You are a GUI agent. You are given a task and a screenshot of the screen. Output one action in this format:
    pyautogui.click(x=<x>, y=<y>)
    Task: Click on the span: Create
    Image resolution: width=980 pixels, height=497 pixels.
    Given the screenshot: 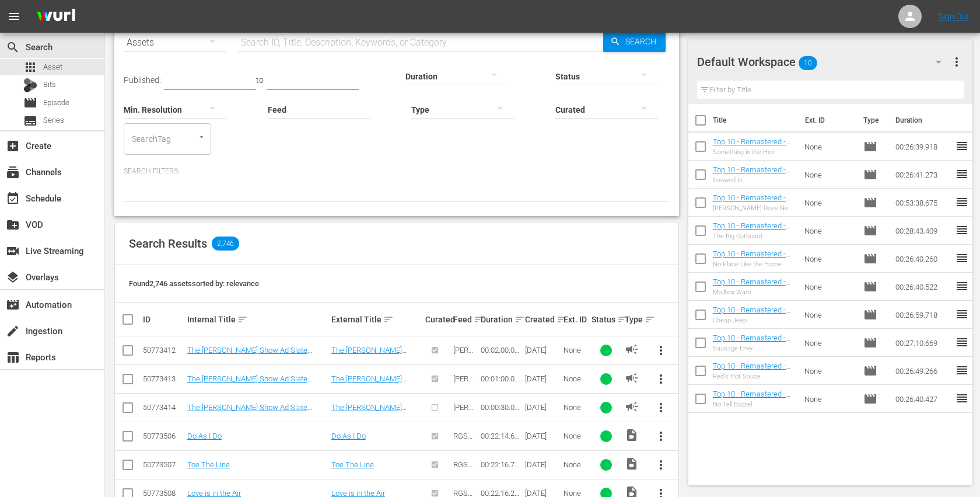 What is the action you would take?
    pyautogui.click(x=13, y=146)
    